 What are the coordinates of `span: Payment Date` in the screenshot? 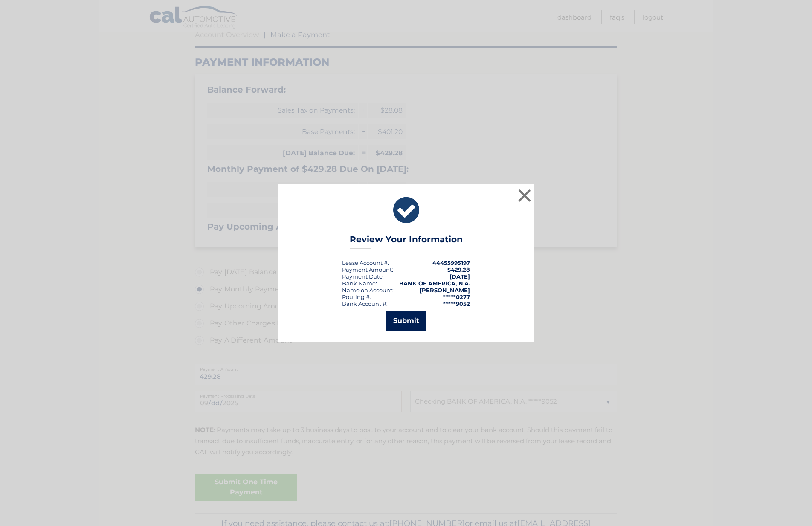 It's located at (362, 276).